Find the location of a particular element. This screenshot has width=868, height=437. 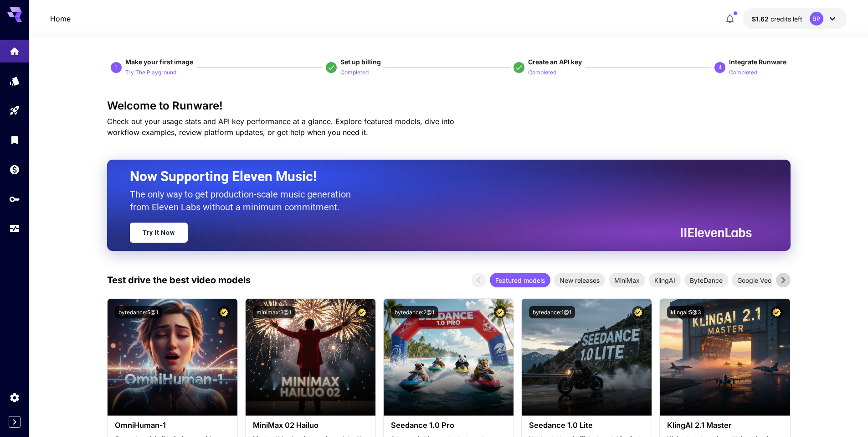

div: Wallet is located at coordinates (15, 169).